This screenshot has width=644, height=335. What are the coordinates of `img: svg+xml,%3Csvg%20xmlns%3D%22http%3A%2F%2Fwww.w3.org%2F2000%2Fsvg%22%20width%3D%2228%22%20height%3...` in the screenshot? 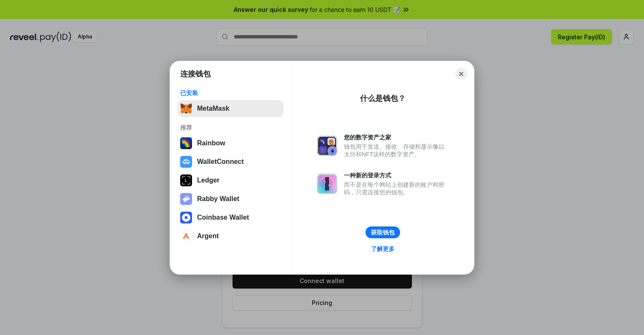 It's located at (187, 180).